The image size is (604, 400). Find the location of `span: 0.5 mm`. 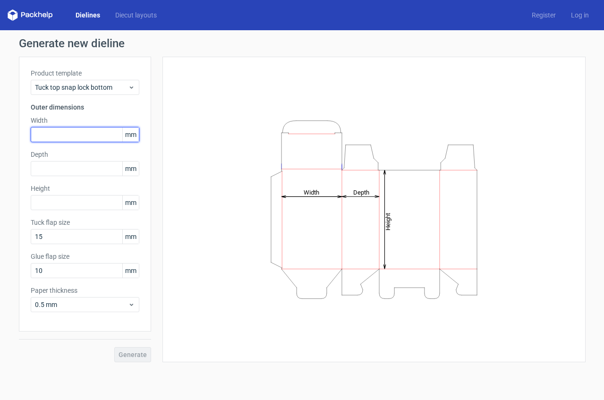

span: 0.5 mm is located at coordinates (81, 305).